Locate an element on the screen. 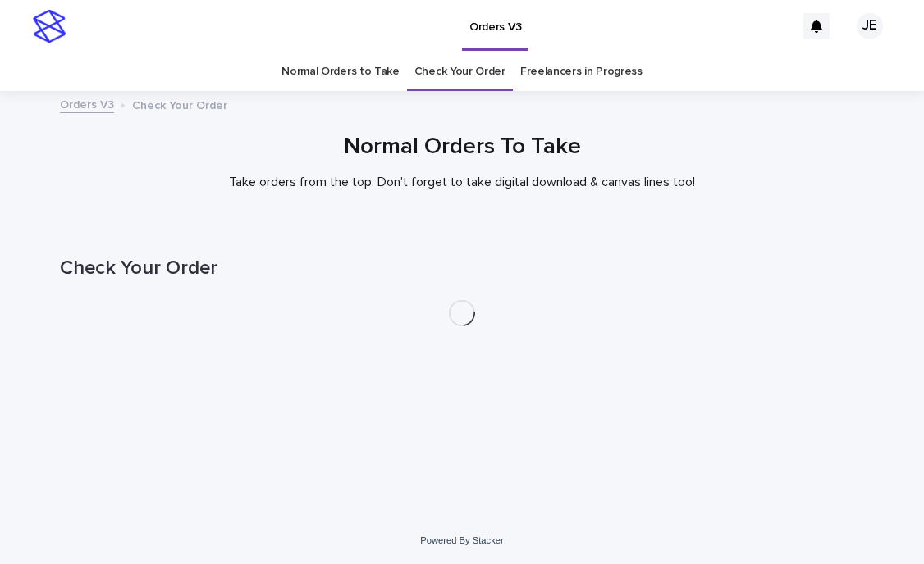 This screenshot has width=924, height=564. h1: Check Your Order is located at coordinates (462, 268).